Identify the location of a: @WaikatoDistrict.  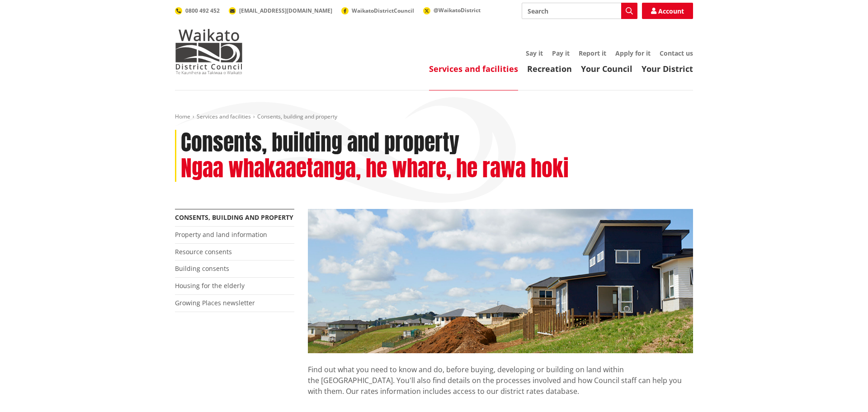
(451, 10).